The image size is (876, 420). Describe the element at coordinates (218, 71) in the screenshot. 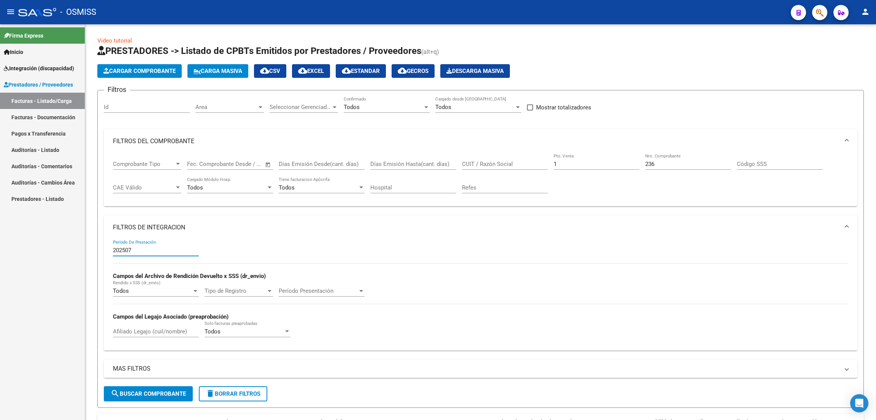

I see `button: Carga Masiva` at that location.